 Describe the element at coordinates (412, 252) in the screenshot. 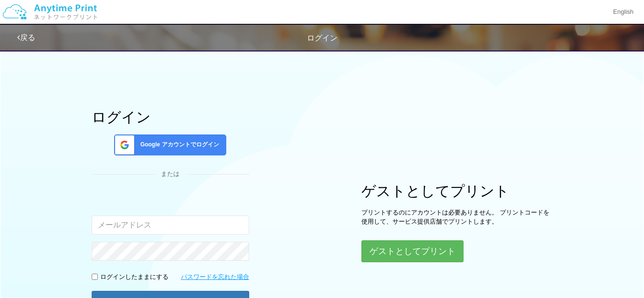

I see `button: ゲストとしてプリント` at that location.